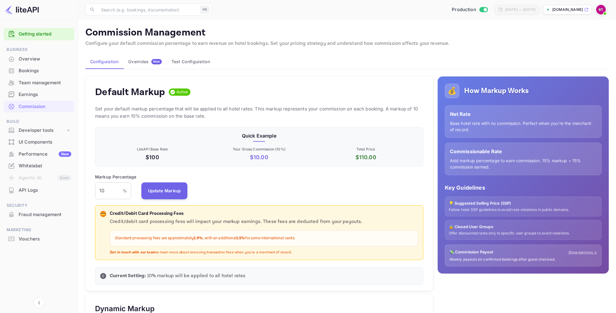 This screenshot has width=616, height=313. Describe the element at coordinates (39, 122) in the screenshot. I see `span: Build` at that location.